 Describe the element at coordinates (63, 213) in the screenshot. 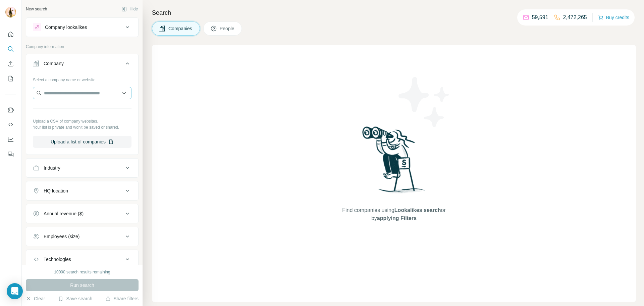

I see `div: Annual revenue ($)` at that location.